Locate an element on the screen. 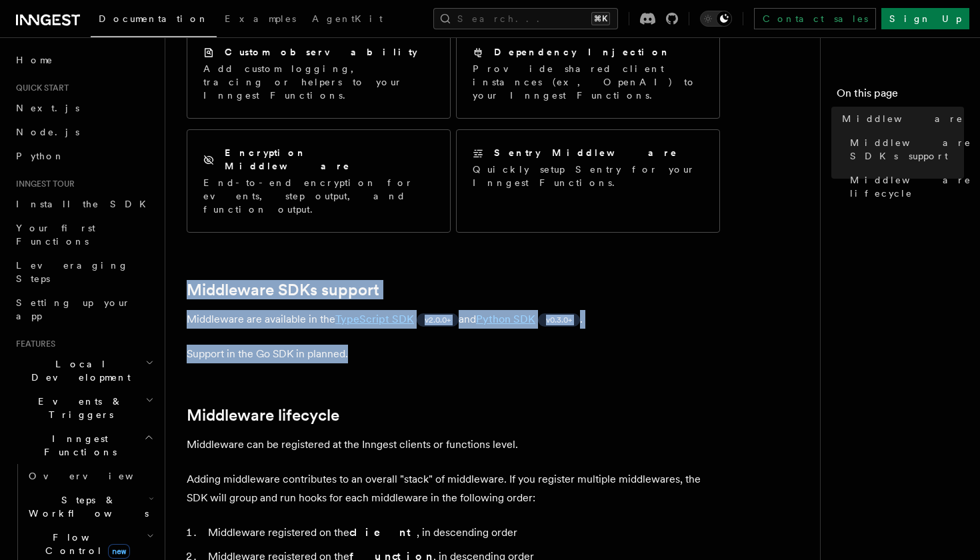  span: Steps & Workflows is located at coordinates (86, 507).